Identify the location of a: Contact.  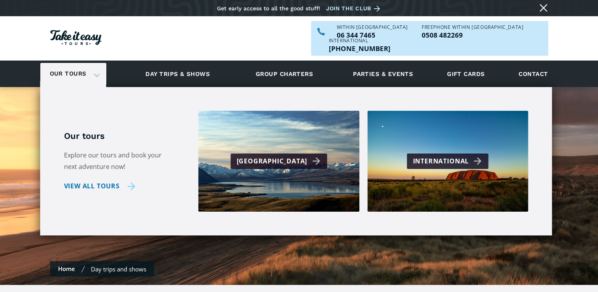
(533, 73).